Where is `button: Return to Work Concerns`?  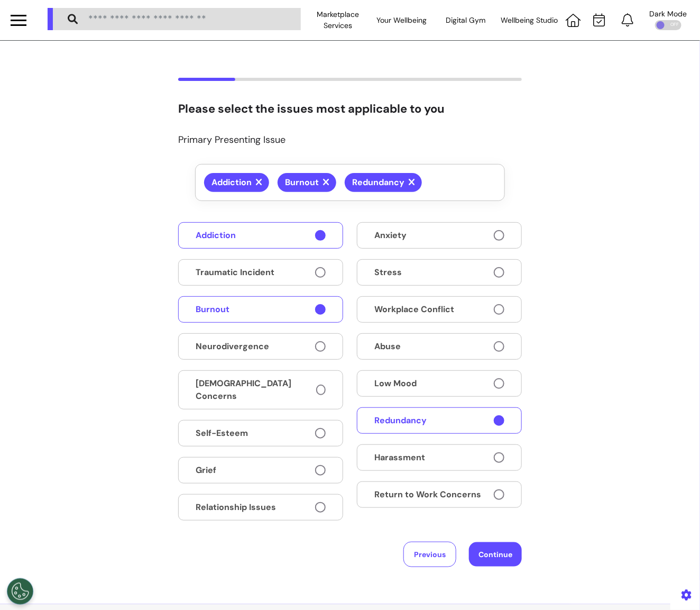 button: Return to Work Concerns is located at coordinates (439, 494).